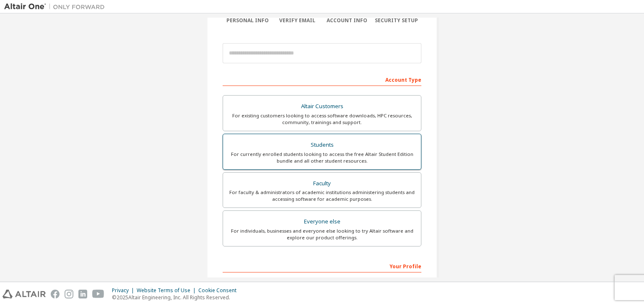 The width and height of the screenshot is (644, 306). I want to click on div: Verify Email, so click(297, 21).